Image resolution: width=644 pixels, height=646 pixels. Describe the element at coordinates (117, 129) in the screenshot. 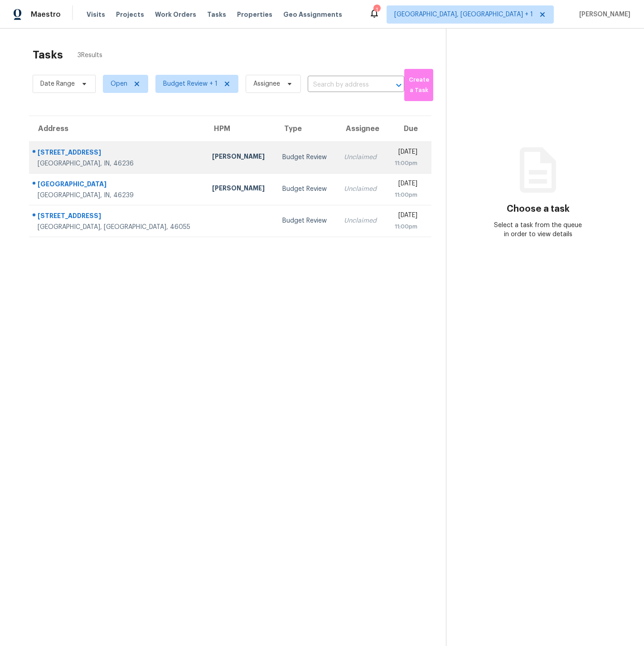

I see `th: Address` at that location.